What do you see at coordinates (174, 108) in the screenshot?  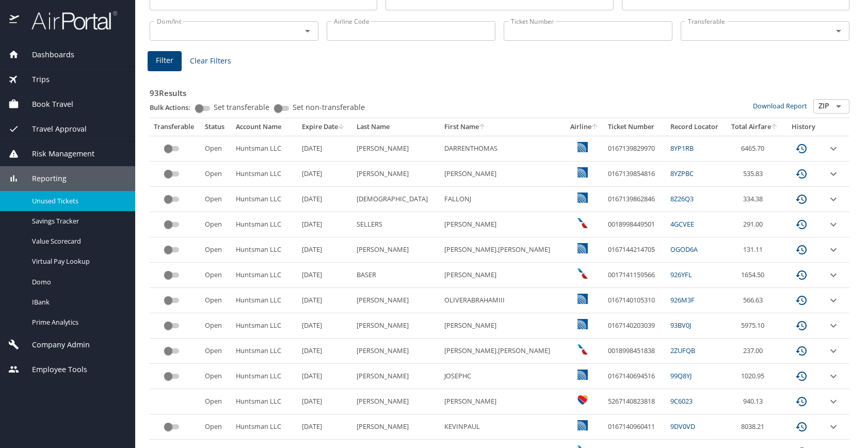 I see `p: Bulk Actions:` at bounding box center [174, 108].